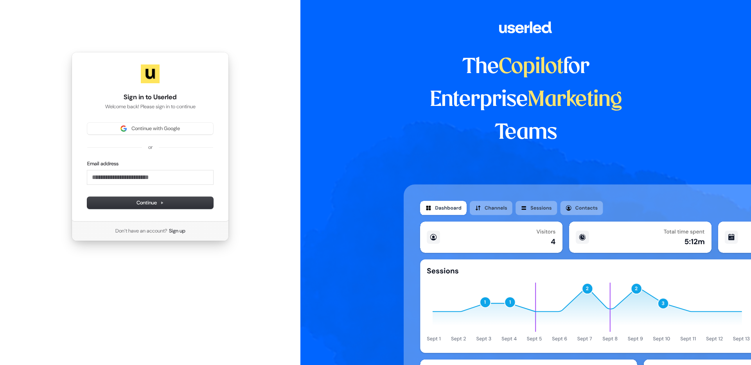 Image resolution: width=751 pixels, height=365 pixels. Describe the element at coordinates (575, 100) in the screenshot. I see `span: Marketing` at that location.